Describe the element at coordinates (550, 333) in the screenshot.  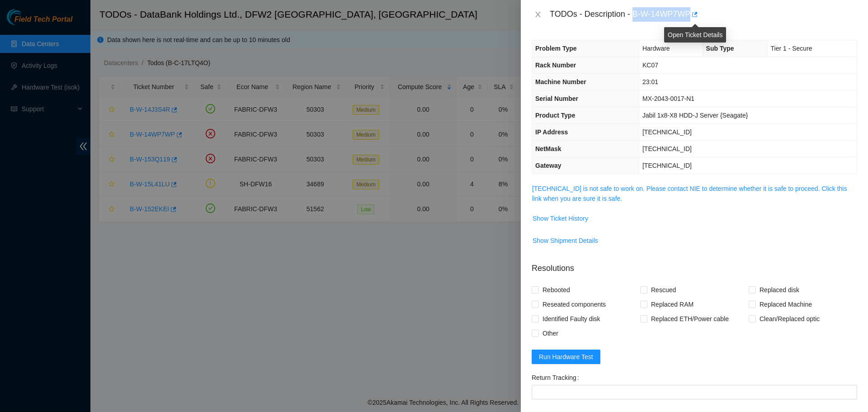
I see `span: Other` at that location.